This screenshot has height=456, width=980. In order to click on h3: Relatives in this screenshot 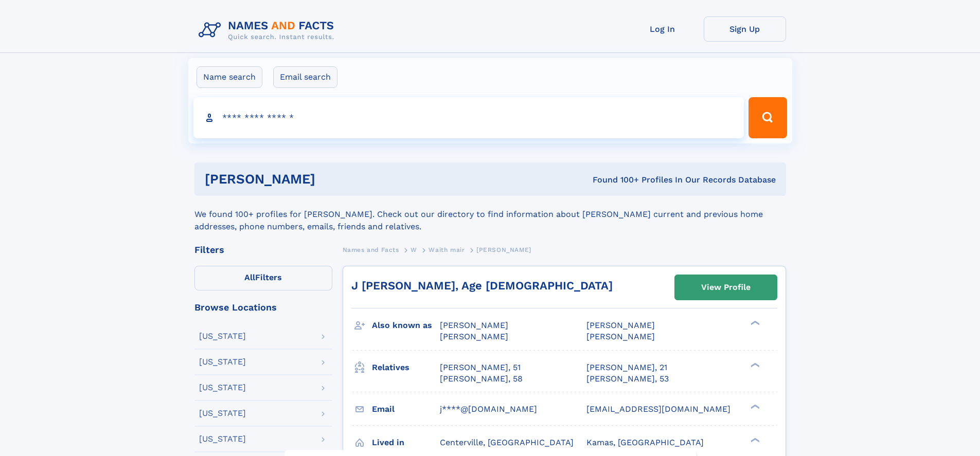, I will do `click(406, 367)`.